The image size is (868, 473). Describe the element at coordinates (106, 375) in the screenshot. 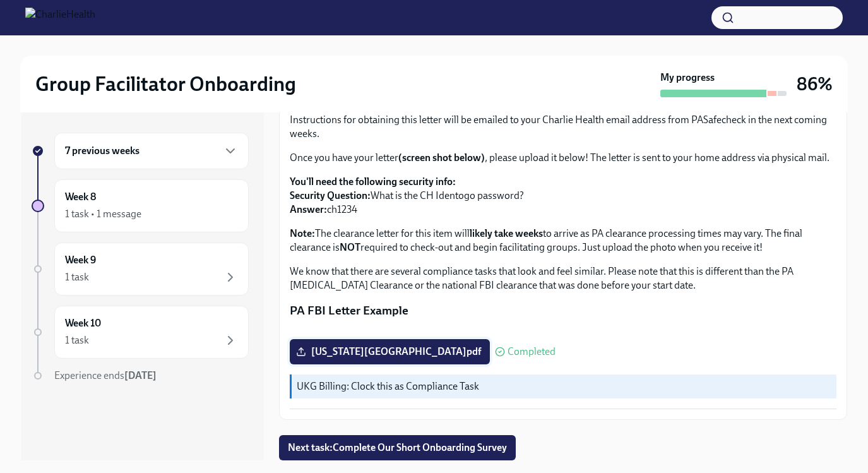

I see `span: Experience ends` at that location.